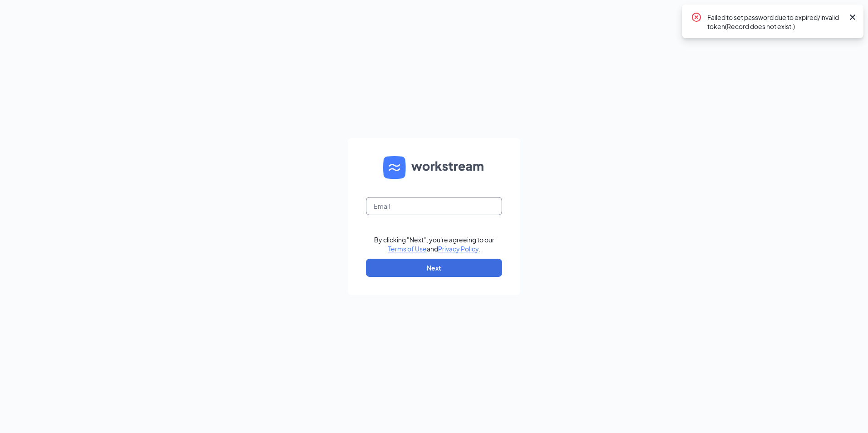 Image resolution: width=868 pixels, height=433 pixels. What do you see at coordinates (853, 18) in the screenshot?
I see `svg: Cross` at bounding box center [853, 18].